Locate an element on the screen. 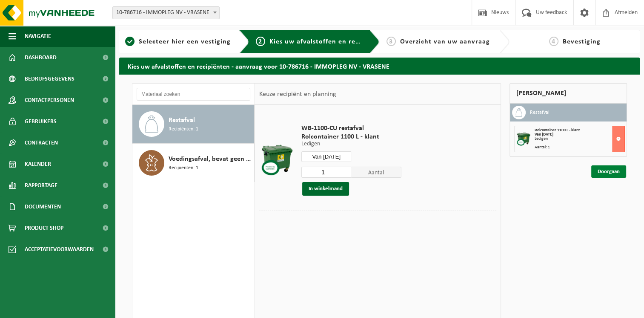 Image resolution: width=644 pixels, height=318 pixels. div: Keuze recipiënt en planning is located at coordinates (298, 94).